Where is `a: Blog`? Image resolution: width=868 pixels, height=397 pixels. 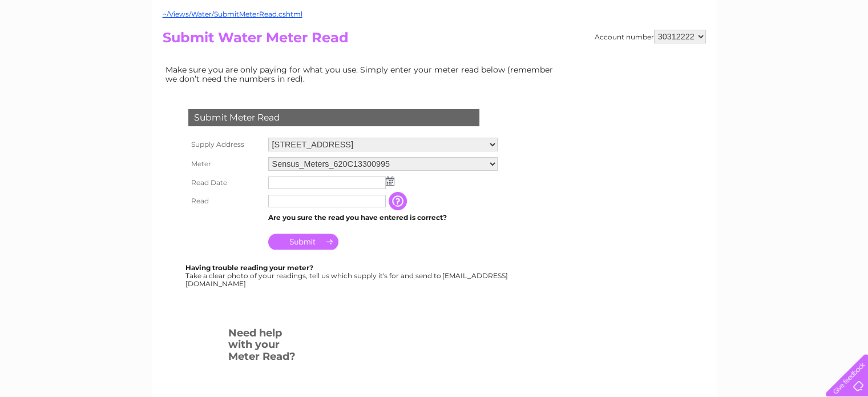 a: Blog is located at coordinates (776, 52).